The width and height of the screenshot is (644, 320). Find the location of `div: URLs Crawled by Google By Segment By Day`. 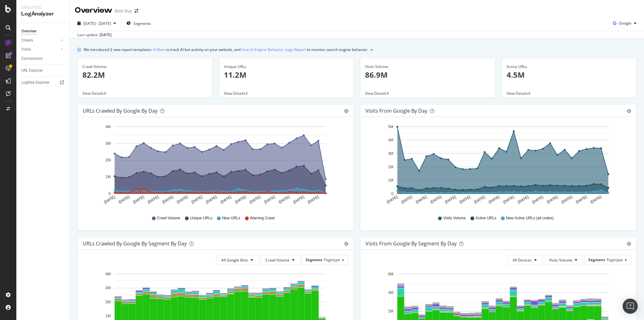

div: URLs Crawled by Google By Segment By Day is located at coordinates (135, 243).